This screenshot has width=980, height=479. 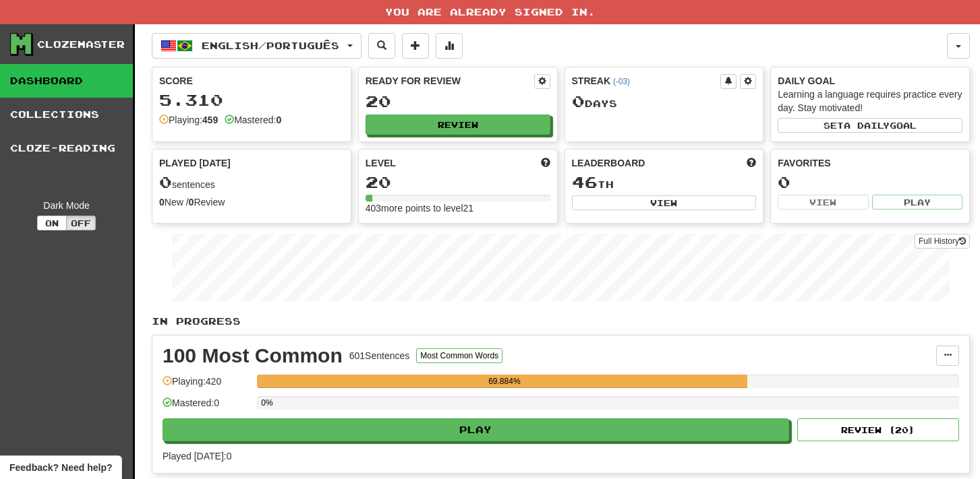 What do you see at coordinates (870, 101) in the screenshot?
I see `div: Learning a language requires practice every day. Stay motivated!` at bounding box center [870, 101].